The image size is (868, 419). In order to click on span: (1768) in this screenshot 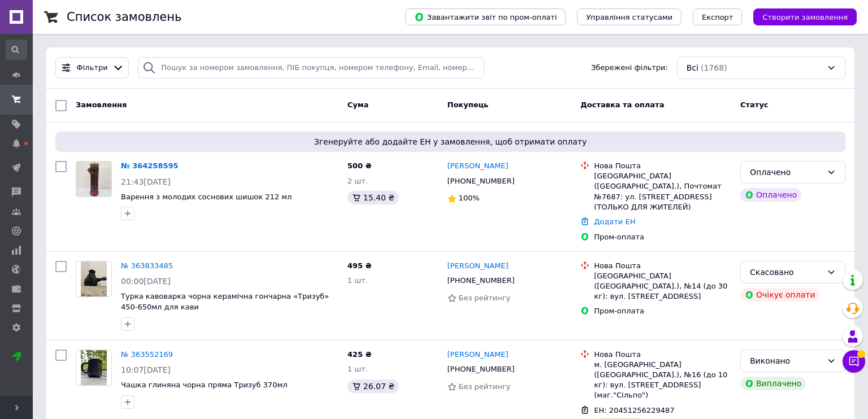, I will do `click(713, 68)`.